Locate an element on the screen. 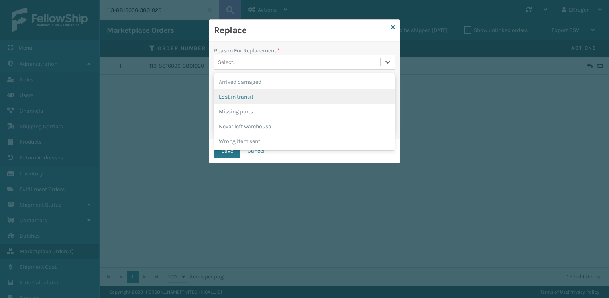 This screenshot has width=609, height=298. button: Save is located at coordinates (227, 151).